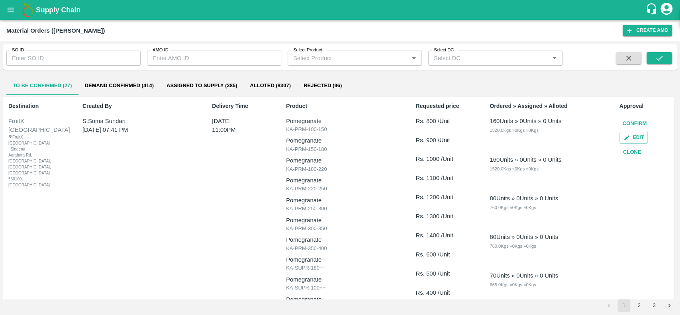 The height and width of the screenshot is (315, 680). What do you see at coordinates (648, 30) in the screenshot?
I see `button: Create AMO` at bounding box center [648, 30].